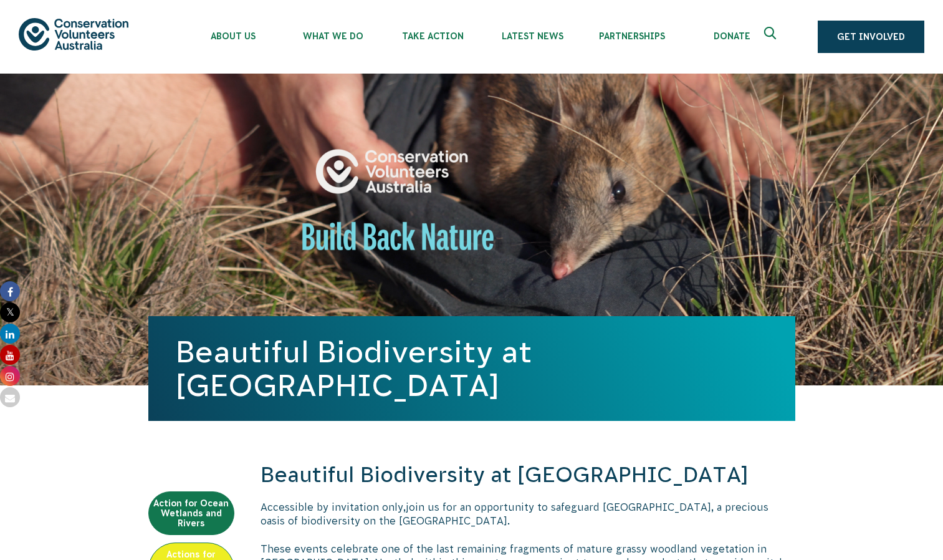  I want to click on img: logo.svg, so click(74, 34).